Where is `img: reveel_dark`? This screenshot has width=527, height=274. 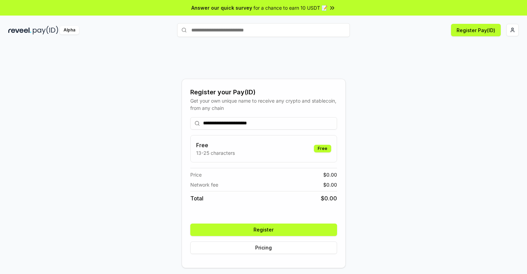 img: reveel_dark is located at coordinates (20, 30).